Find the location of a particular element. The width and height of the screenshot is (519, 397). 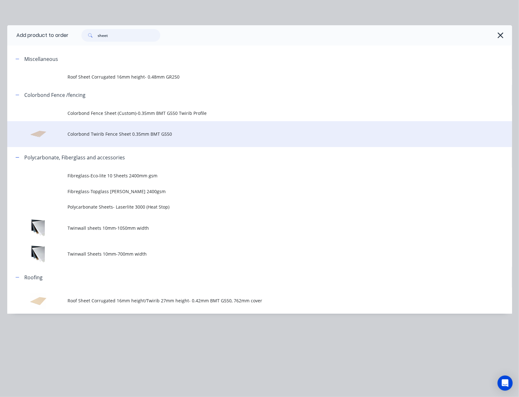

input: Search... is located at coordinates (129, 35).